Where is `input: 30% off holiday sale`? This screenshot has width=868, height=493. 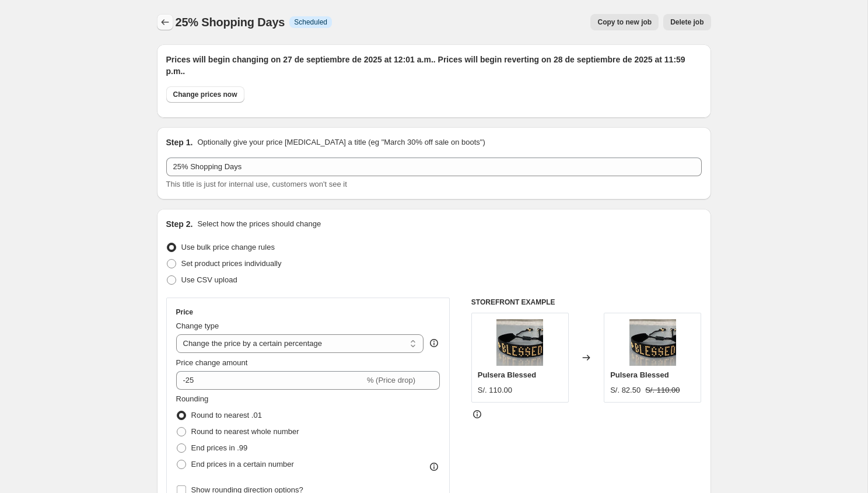
input: 30% off holiday sale is located at coordinates (434, 167).